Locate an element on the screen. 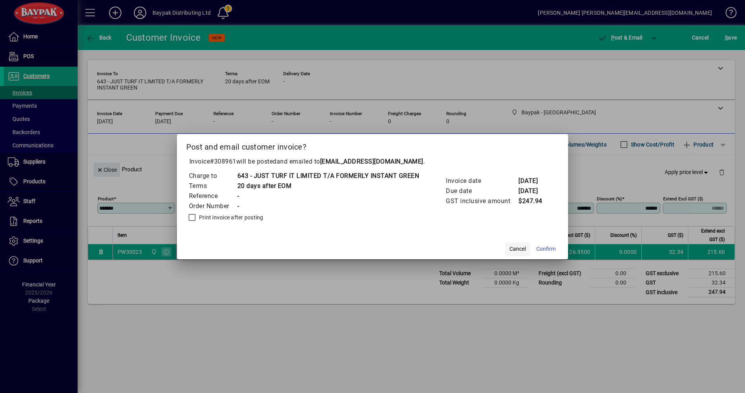 This screenshot has width=745, height=393. td: Due date is located at coordinates (482, 191).